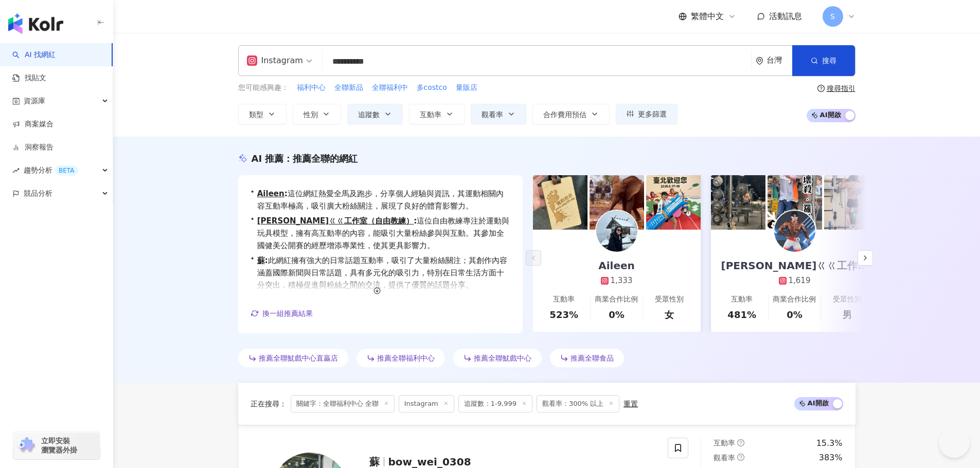  Describe the element at coordinates (343, 404) in the screenshot. I see `span: 關鍵字：全聯福利中心 全聯` at that location.